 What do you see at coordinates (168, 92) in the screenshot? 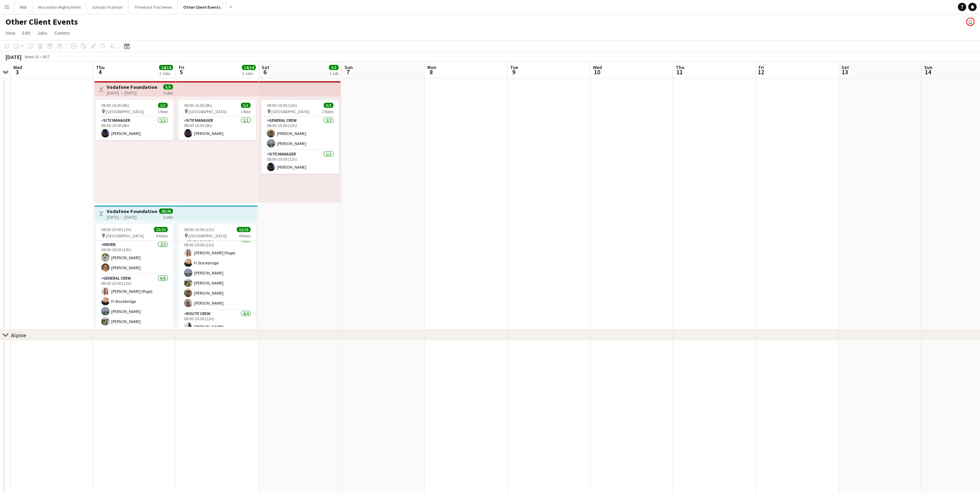
I see `div: 3 jobs` at bounding box center [168, 92].